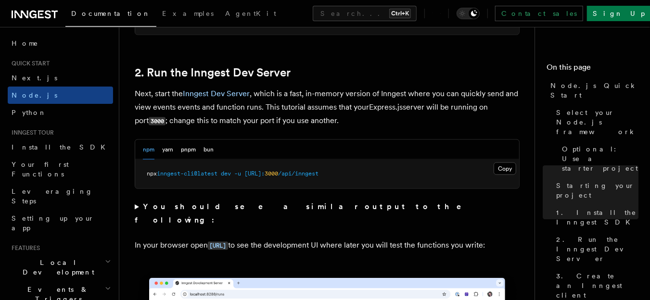 Image resolution: width=650 pixels, height=300 pixels. What do you see at coordinates (598, 159) in the screenshot?
I see `a: Optional: Use a starter project` at bounding box center [598, 159].